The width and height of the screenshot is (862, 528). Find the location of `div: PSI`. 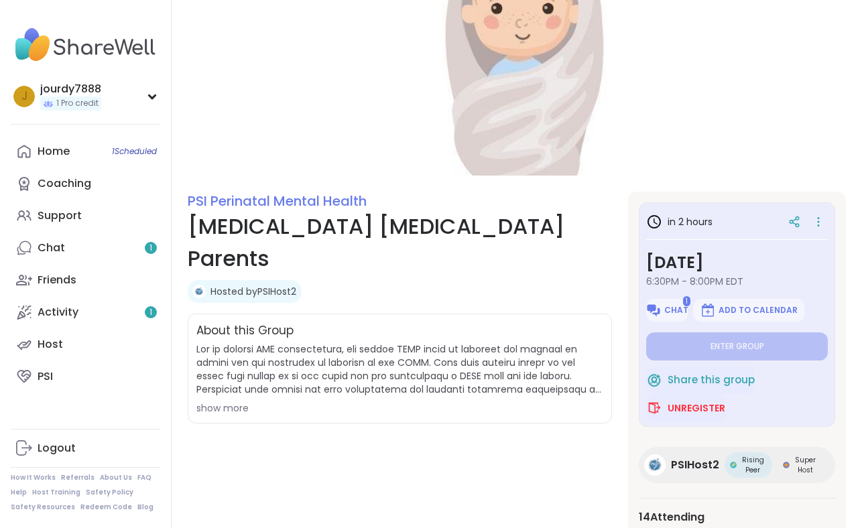

div: PSI is located at coordinates (45, 377).